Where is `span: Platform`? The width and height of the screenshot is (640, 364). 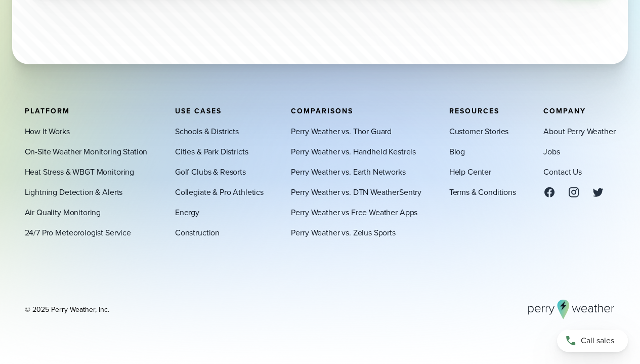
span: Platform is located at coordinates (47, 110).